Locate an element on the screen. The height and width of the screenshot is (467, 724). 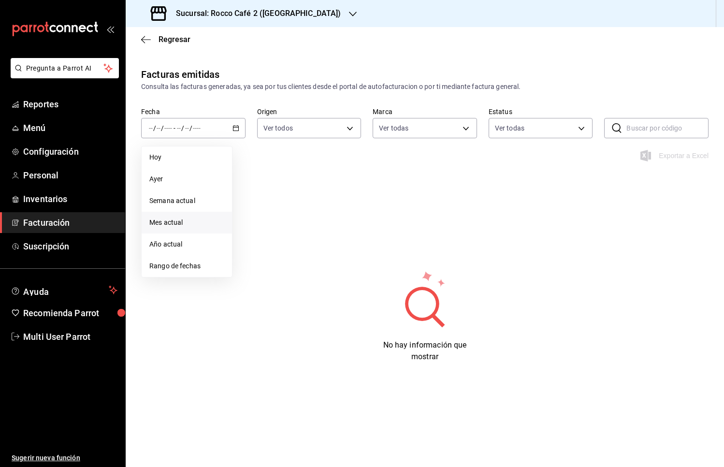
span: Mes actual is located at coordinates (186, 222).